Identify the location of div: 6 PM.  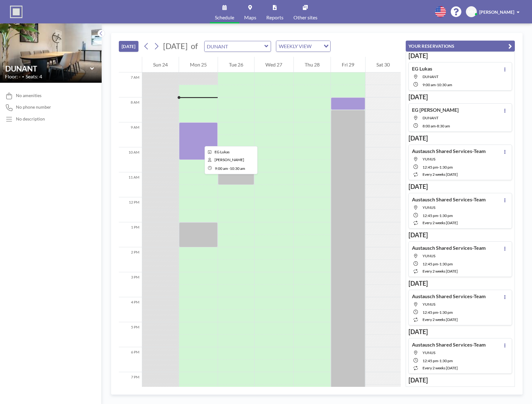
(130, 360).